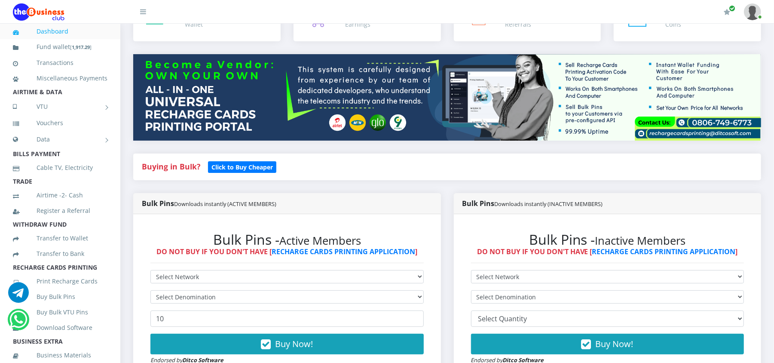  Describe the element at coordinates (287, 319) in the screenshot. I see `input: Enter Quantity` at that location.